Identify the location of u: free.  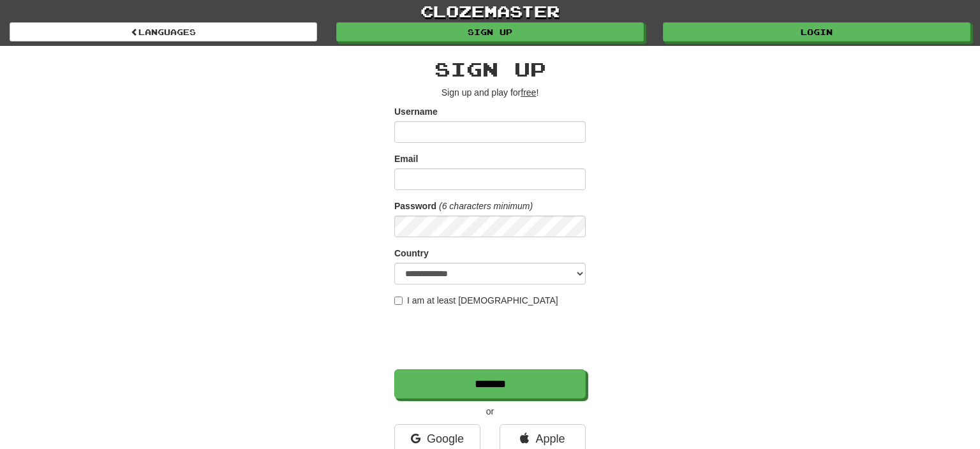
(528, 93).